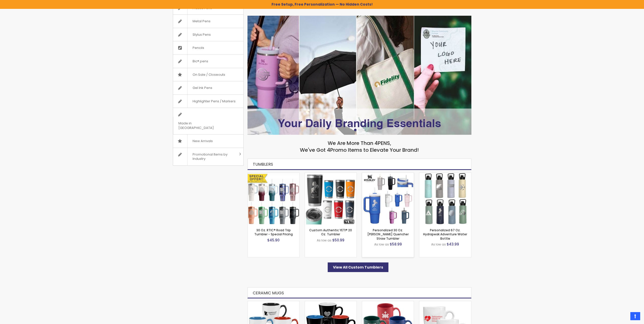 This screenshot has height=324, width=644. I want to click on a: On Sale / Closeouts, so click(208, 75).